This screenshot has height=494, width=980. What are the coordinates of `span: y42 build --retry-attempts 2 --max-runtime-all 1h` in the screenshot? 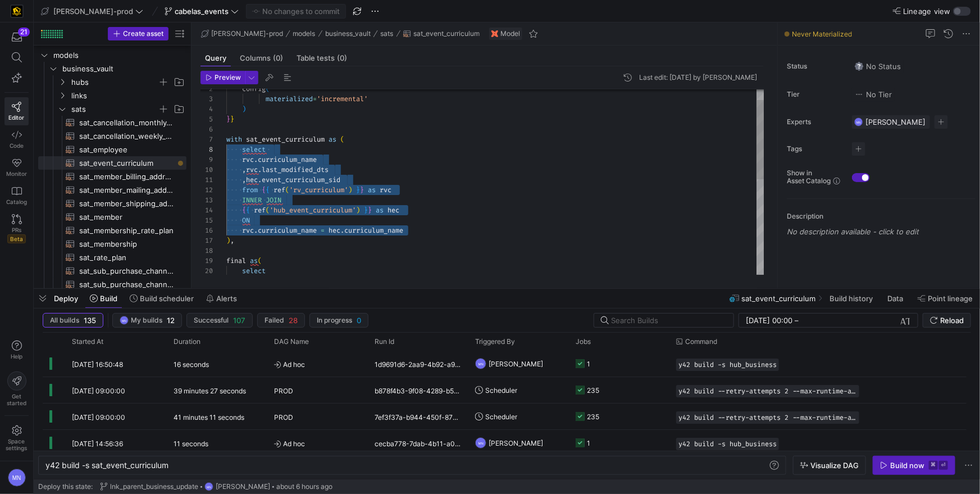 It's located at (768, 391).